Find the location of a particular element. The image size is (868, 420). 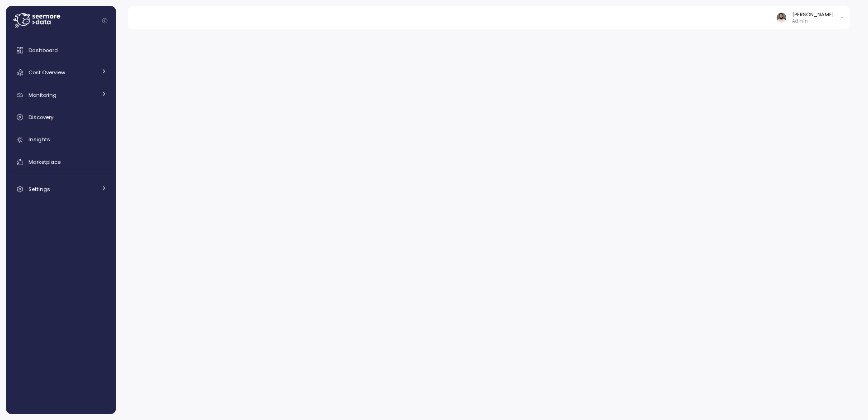

span: Settings is located at coordinates (39, 189).